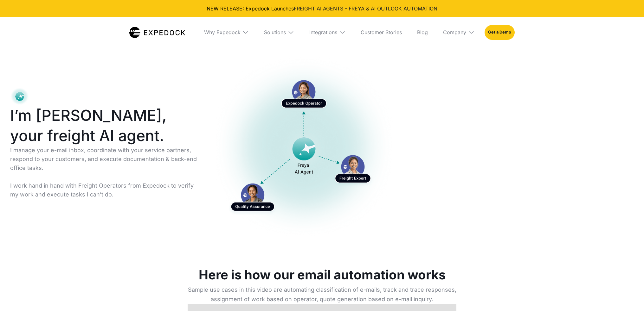 The height and width of the screenshot is (311, 644). What do you see at coordinates (382, 32) in the screenshot?
I see `a: Customer Stories` at bounding box center [382, 32].